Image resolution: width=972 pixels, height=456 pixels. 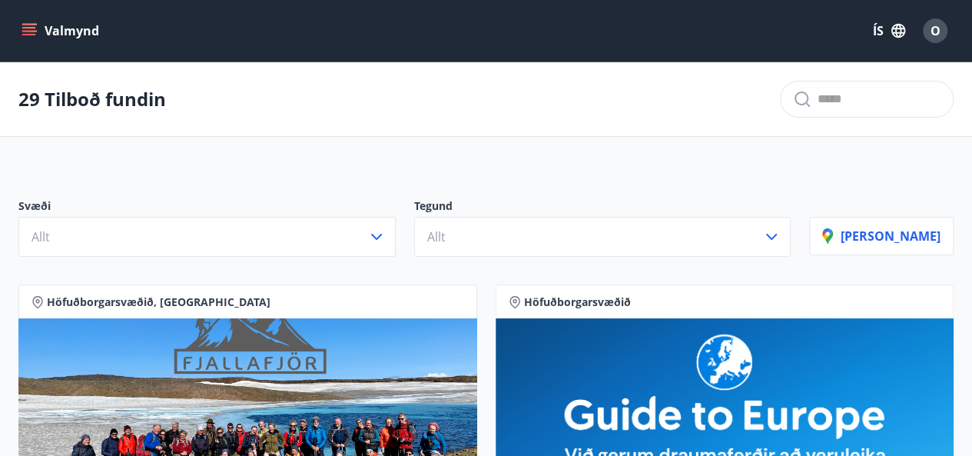 I want to click on p: Svæði, so click(x=207, y=208).